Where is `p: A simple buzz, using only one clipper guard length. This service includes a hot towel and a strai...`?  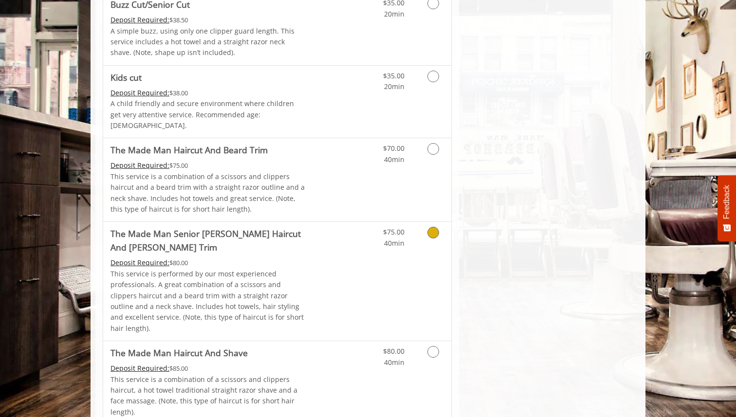 p: A simple buzz, using only one clipper guard length. This service includes a hot towel and a strai... is located at coordinates (208, 42).